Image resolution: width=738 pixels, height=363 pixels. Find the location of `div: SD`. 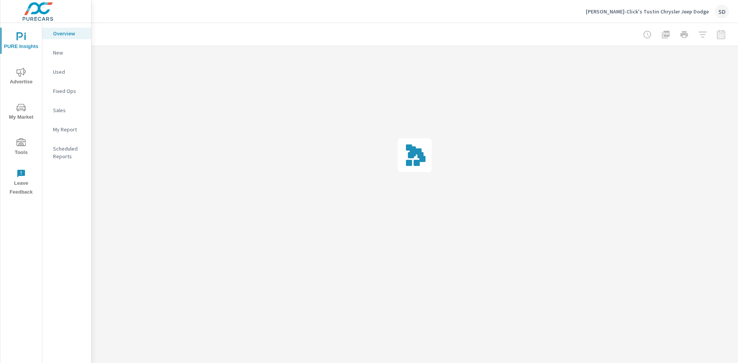

div: SD is located at coordinates (722, 12).